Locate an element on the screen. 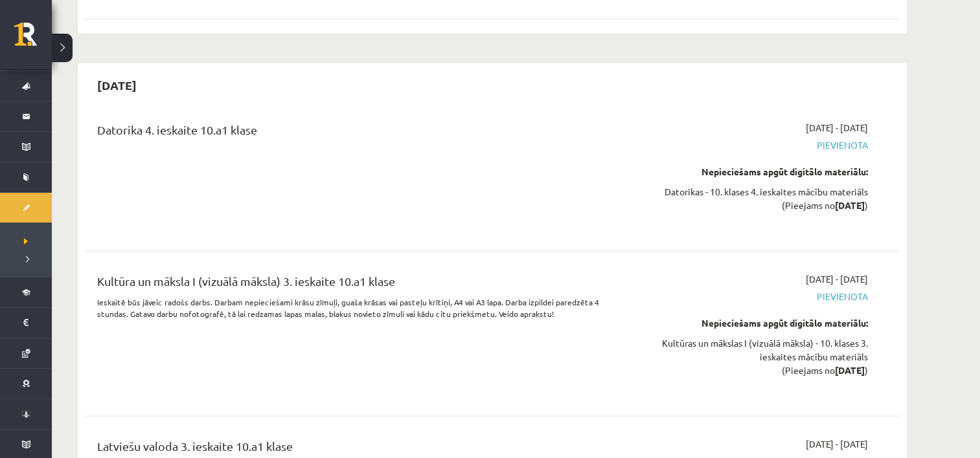 This screenshot has height=458, width=980. div: Datorikas - 10. klases 4. ieskaites mācību materiāls (Pieejams no ) is located at coordinates (745, 199).